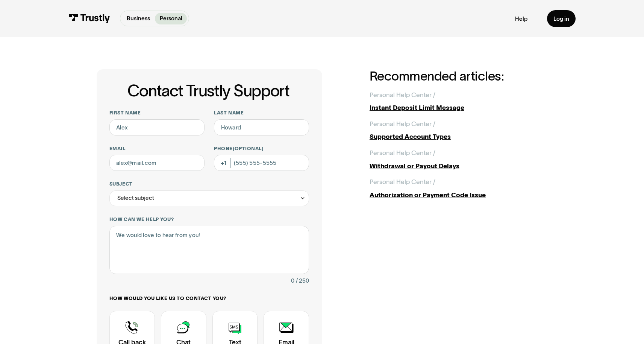 The image size is (644, 344). Describe the element at coordinates (209, 184) in the screenshot. I see `label: Subject` at that location.